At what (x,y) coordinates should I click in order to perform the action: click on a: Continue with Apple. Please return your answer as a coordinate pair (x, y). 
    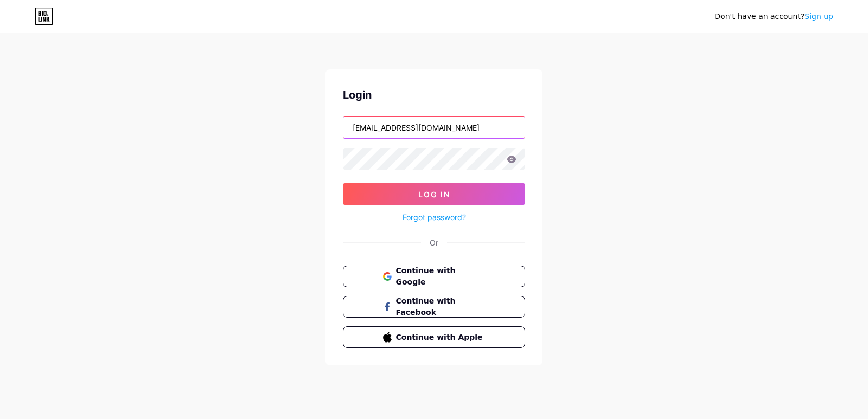
    Looking at the image, I should click on (434, 338).